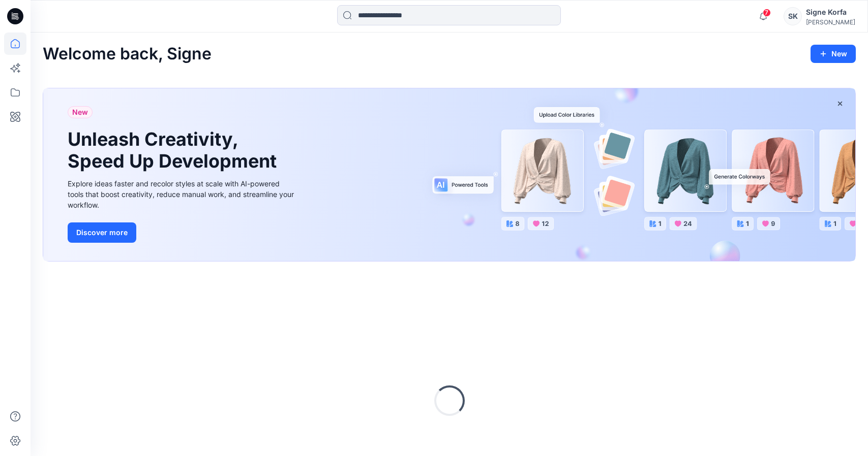  I want to click on span: 7, so click(767, 12).